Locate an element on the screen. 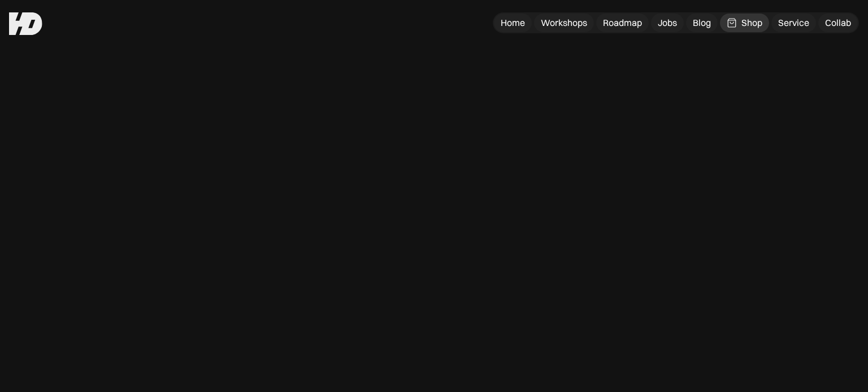 The height and width of the screenshot is (392, 868). a: Service is located at coordinates (793, 23).